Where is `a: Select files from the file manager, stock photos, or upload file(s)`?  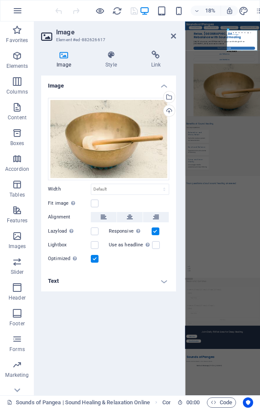
a: Select files from the file manager, stock photos, or upload file(s) is located at coordinates (233, 33).